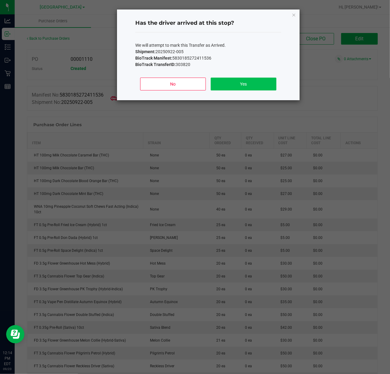  What do you see at coordinates (154, 58) in the screenshot?
I see `b: BioTrack Manifest:` at bounding box center [154, 58].